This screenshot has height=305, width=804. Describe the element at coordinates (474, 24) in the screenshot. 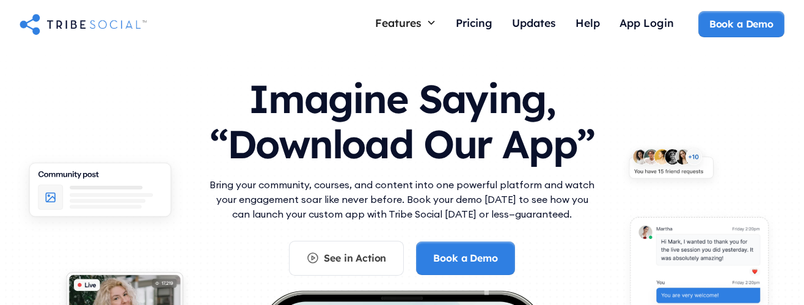

I see `a: Pricing` at that location.